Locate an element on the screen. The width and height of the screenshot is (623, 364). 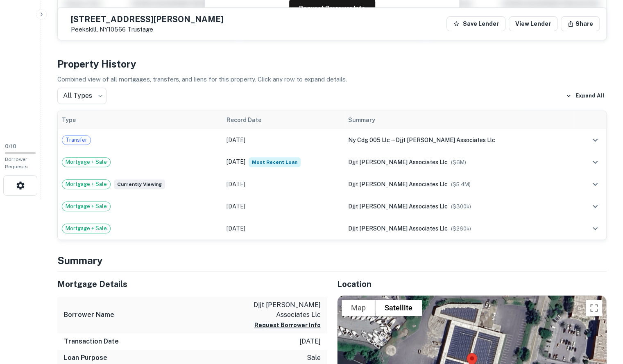
span: 0 / 10 is located at coordinates (11, 146).